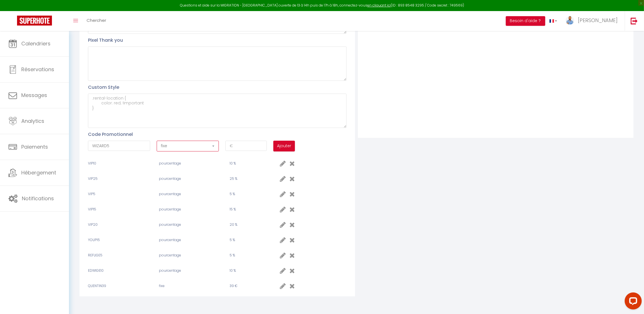 The height and width of the screenshot is (314, 644). What do you see at coordinates (284, 146) in the screenshot?
I see `button: Ajouter` at bounding box center [284, 146].